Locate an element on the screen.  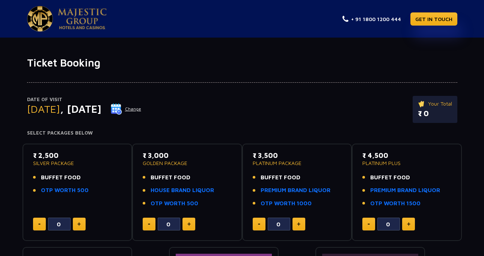
h4: Select Packages Below is located at coordinates (242, 133).